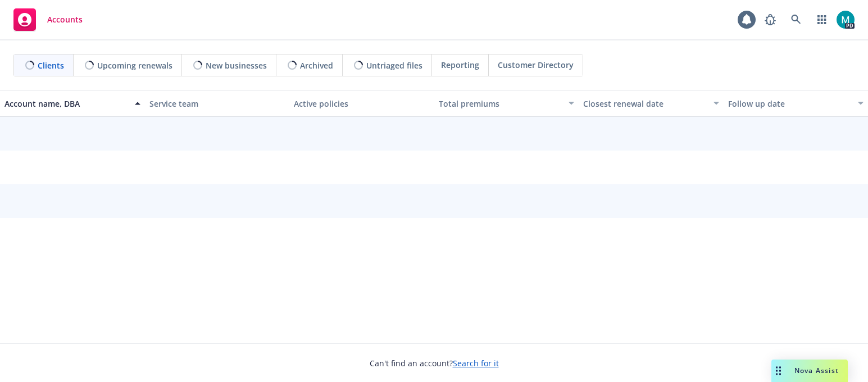  What do you see at coordinates (846, 19) in the screenshot?
I see `img: photo` at bounding box center [846, 19].